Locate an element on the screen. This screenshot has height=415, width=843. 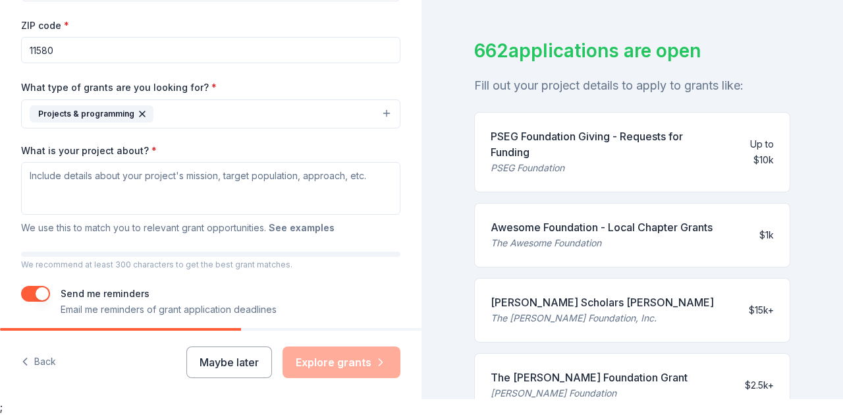
div: 662 applications are open is located at coordinates (632, 51).